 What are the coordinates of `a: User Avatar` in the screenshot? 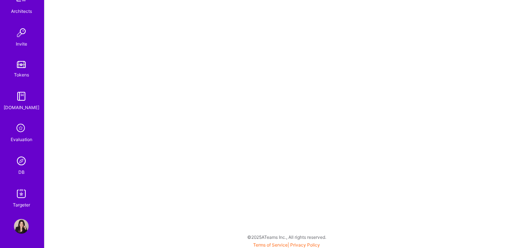 It's located at (21, 226).